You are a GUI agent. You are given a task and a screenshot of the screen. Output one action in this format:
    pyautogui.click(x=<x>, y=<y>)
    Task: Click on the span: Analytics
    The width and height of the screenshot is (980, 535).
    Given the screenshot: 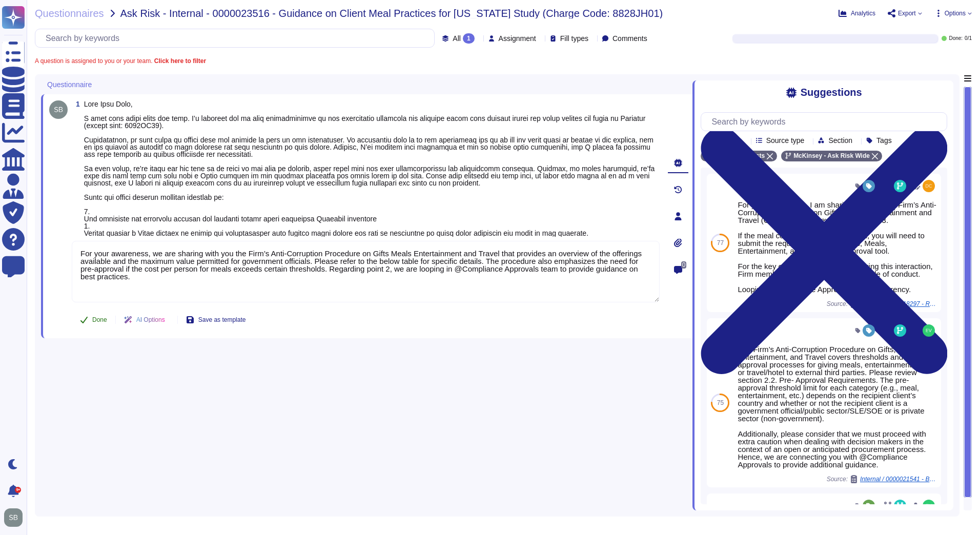 What is the action you would take?
    pyautogui.click(x=863, y=13)
    